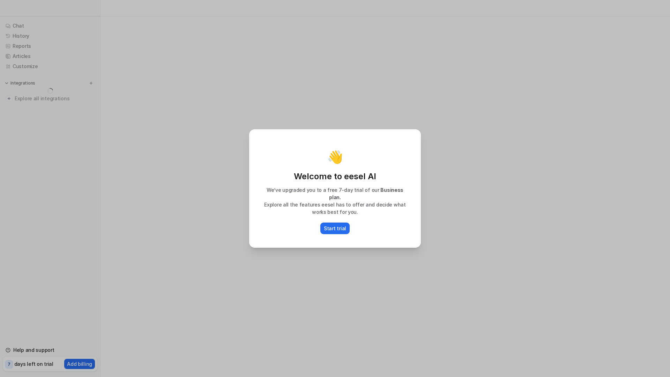  What do you see at coordinates (335, 208) in the screenshot?
I see `p: Explore all the features eesel has to offer and decide what works best for you.` at bounding box center [335, 208].